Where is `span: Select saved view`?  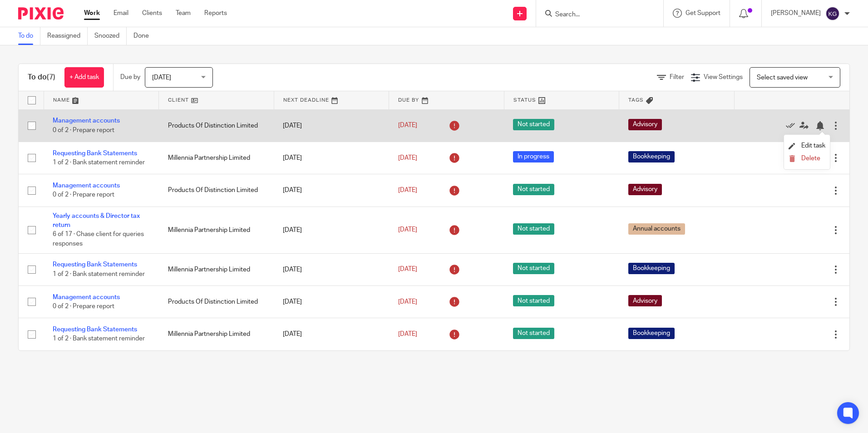 span: Select saved view is located at coordinates (782, 78).